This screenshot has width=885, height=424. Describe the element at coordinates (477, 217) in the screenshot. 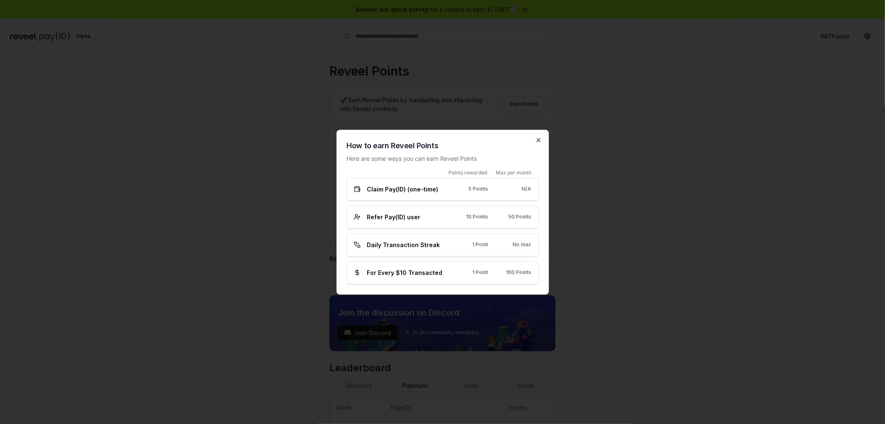

I see `span: 10 Points` at that location.